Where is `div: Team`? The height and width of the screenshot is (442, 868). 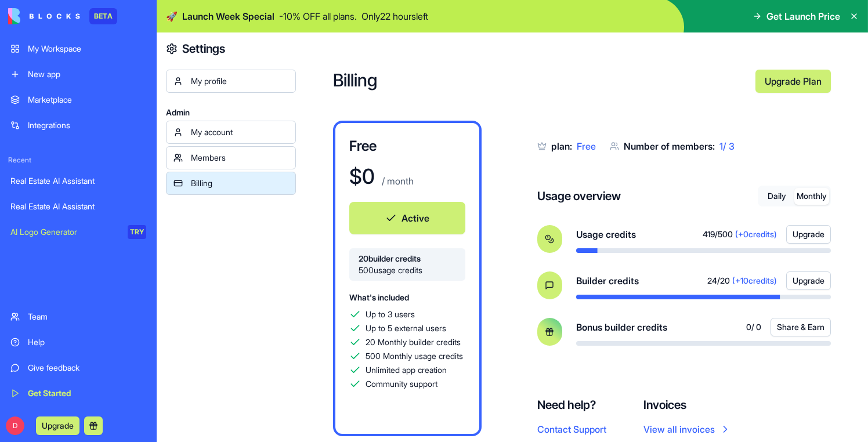 div: Team is located at coordinates (87, 316).